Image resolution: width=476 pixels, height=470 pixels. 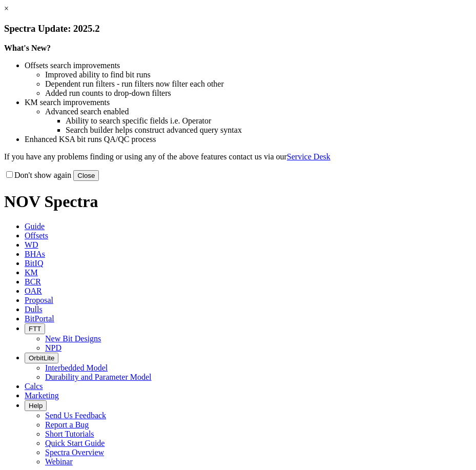 What do you see at coordinates (258, 112) in the screenshot?
I see `li: Advanced search enabled` at bounding box center [258, 112].